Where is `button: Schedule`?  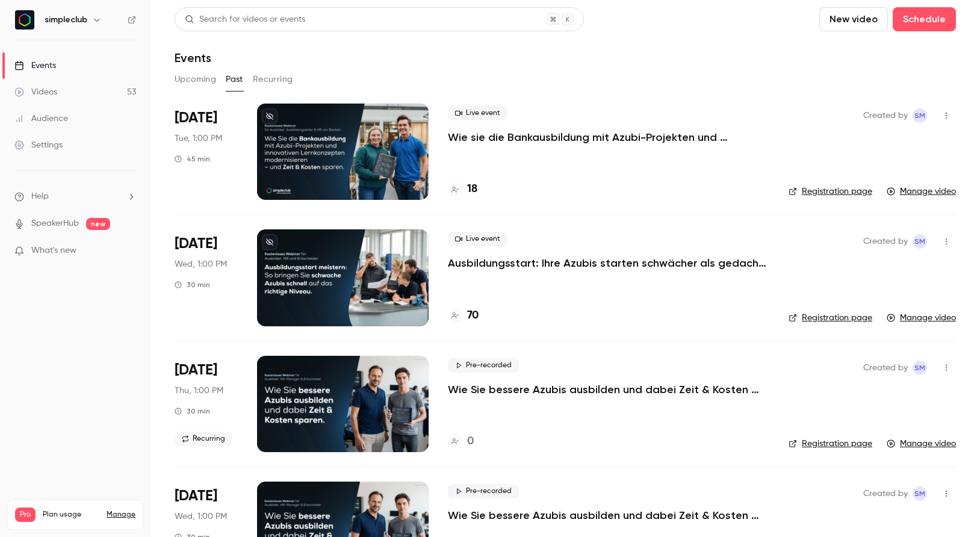
button: Schedule is located at coordinates (924, 19).